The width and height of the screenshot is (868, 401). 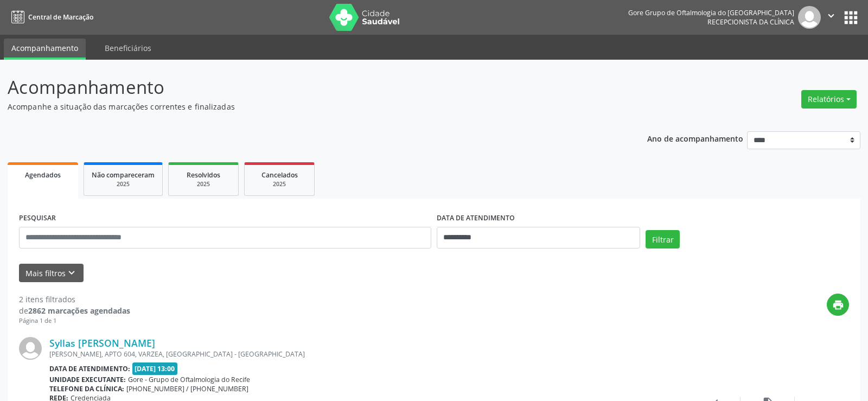 What do you see at coordinates (306, 107) in the screenshot?
I see `p: Acompanhe a situação das marcações correntes e finalizadas` at bounding box center [306, 107].